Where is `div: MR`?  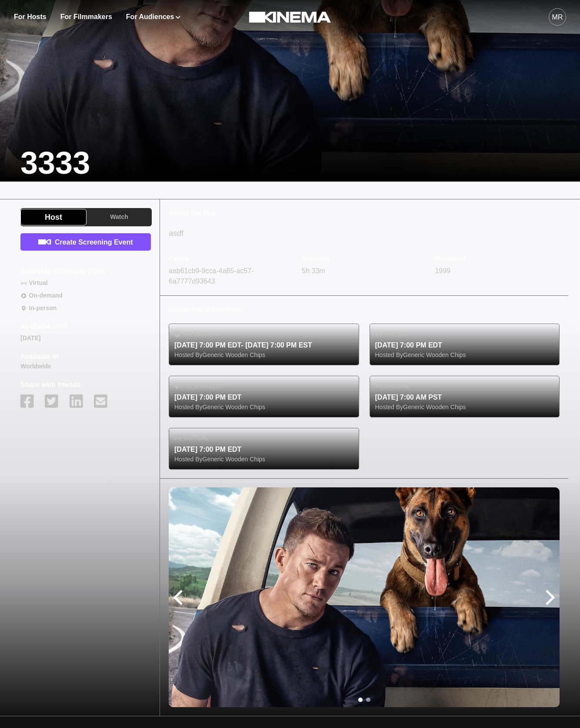 div: MR is located at coordinates (557, 18).